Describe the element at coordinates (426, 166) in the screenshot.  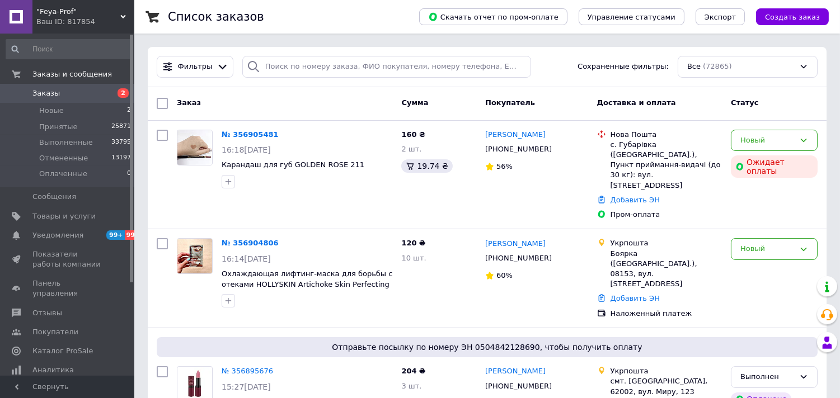
I see `div: 19.74 ₴` at that location.